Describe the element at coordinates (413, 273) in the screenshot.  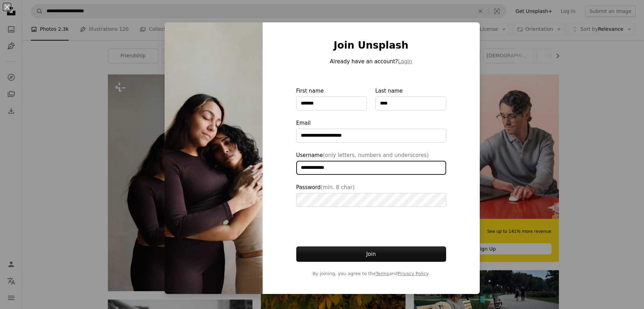
I see `a: Privacy Policy` at that location.